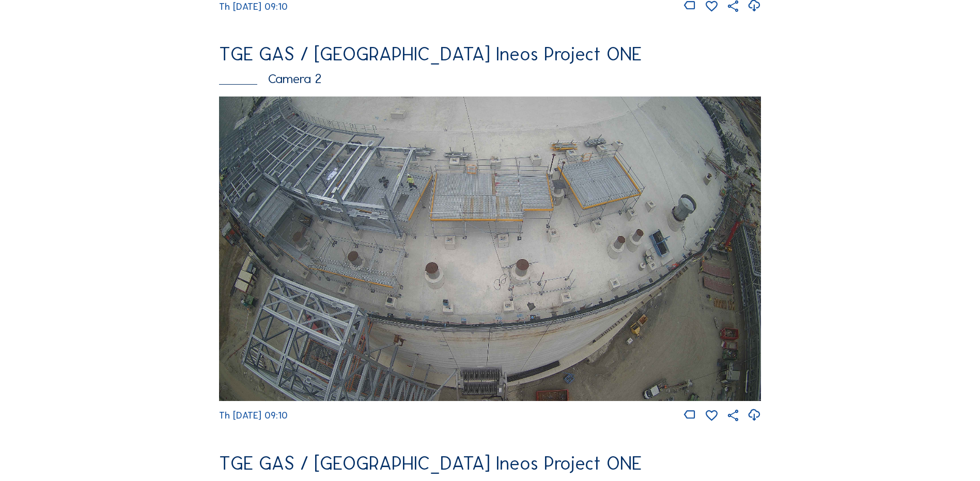 This screenshot has height=481, width=980. I want to click on img: Image, so click(490, 249).